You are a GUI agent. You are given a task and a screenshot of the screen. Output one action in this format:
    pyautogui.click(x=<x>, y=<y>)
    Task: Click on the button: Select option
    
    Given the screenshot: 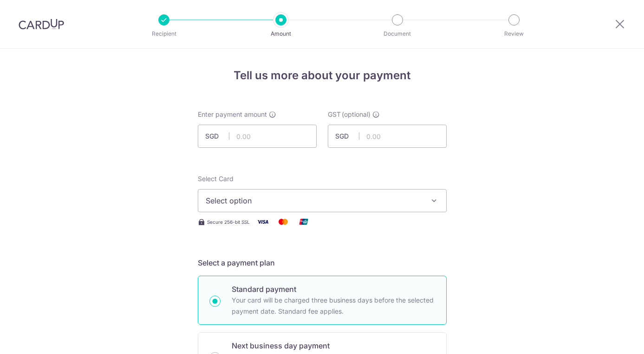 What is the action you would take?
    pyautogui.click(x=322, y=201)
    